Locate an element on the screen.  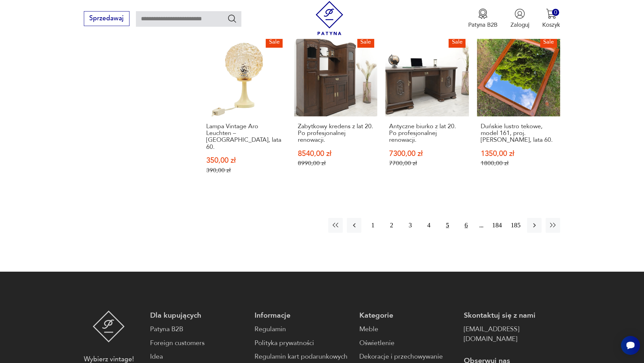
p: 1350,00 zł is located at coordinates (518, 154).